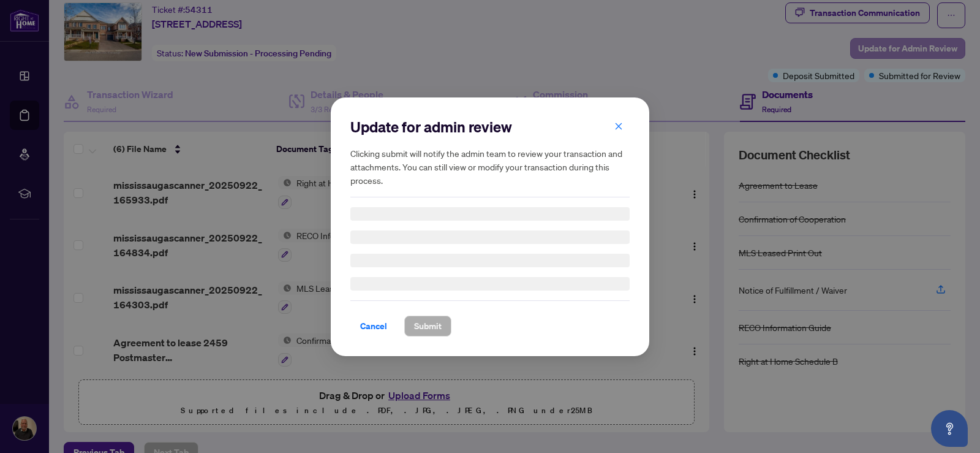 The image size is (980, 453). I want to click on button: Cancel, so click(374, 326).